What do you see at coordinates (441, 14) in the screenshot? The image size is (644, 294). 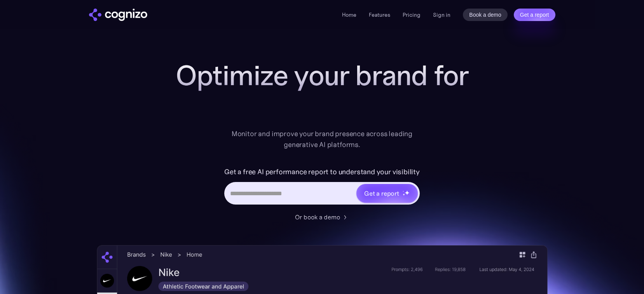 I see `a: Sign in` at bounding box center [441, 14].